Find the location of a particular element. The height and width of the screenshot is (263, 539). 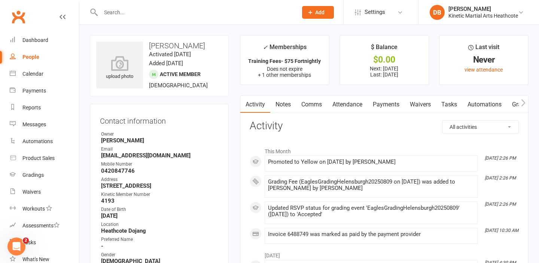

div: $ Balance is located at coordinates (384, 49).